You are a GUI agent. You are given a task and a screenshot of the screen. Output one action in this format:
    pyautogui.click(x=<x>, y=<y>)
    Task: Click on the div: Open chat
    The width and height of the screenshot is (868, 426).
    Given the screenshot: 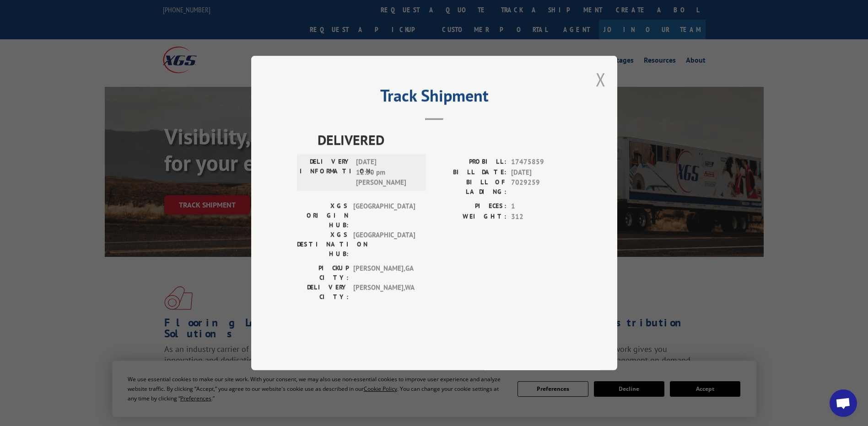 What is the action you would take?
    pyautogui.click(x=844, y=404)
    